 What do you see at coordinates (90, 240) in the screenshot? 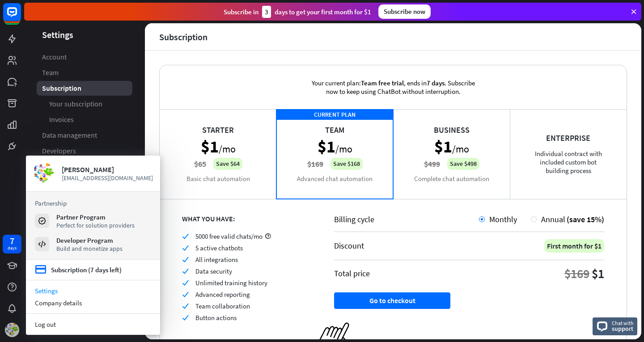
I see `div: Developer Program` at bounding box center [90, 240].